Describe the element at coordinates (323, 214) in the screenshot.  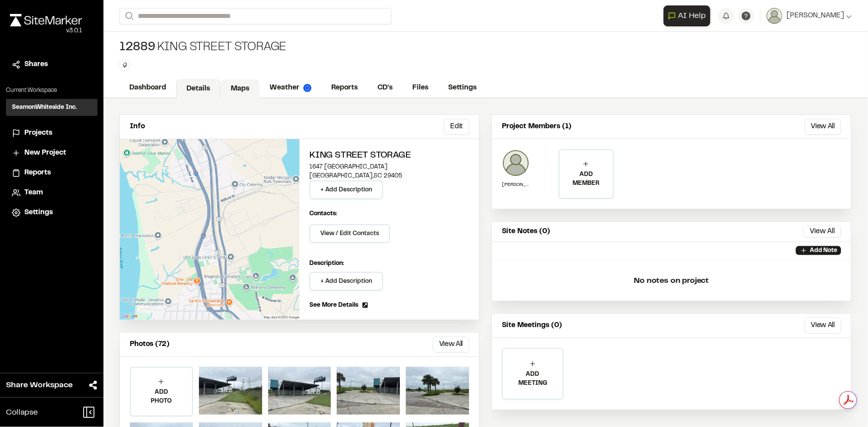
I see `p: Contacts:` at that location.